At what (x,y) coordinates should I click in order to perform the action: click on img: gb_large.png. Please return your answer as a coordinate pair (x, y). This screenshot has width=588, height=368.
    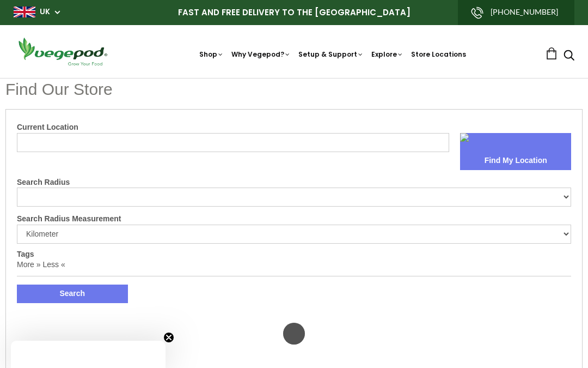
    Looking at the image, I should click on (24, 12).